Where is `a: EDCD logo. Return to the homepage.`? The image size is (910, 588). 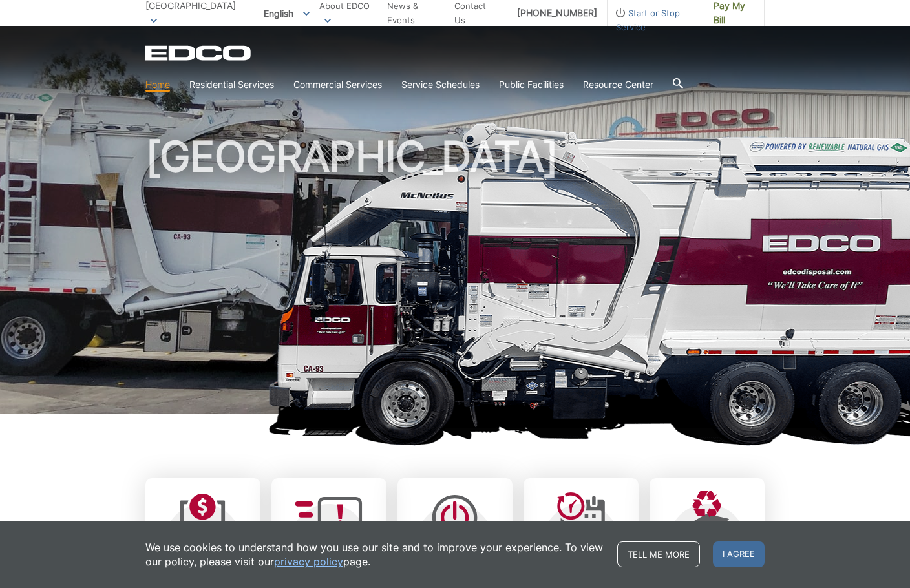
a: EDCD logo. Return to the homepage. is located at coordinates (199, 53).